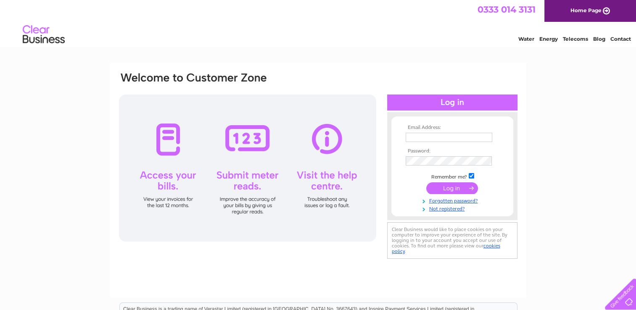  What do you see at coordinates (507, 9) in the screenshot?
I see `a: 0333 014 3131` at bounding box center [507, 9].